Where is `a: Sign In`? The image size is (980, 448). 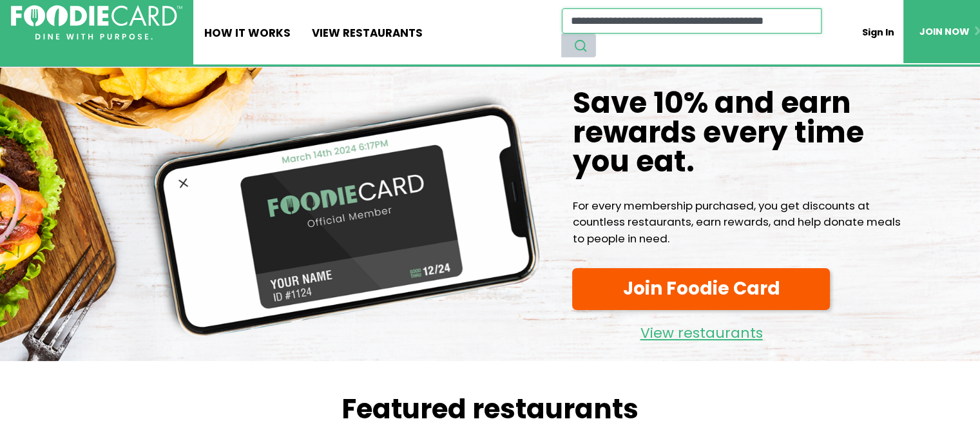 a: Sign In is located at coordinates (878, 32).